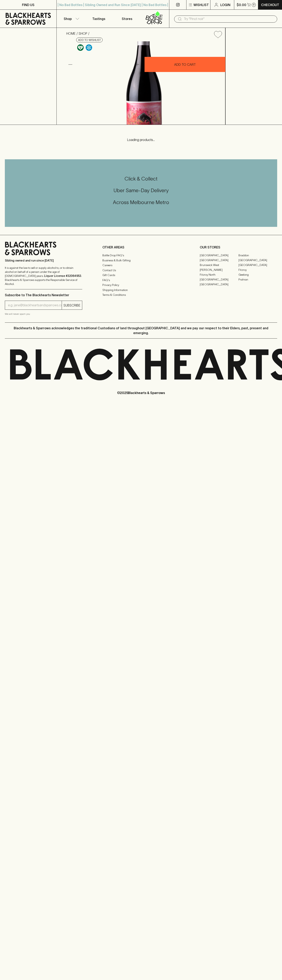 This screenshot has height=980, width=282. What do you see at coordinates (62, 276) in the screenshot?
I see `strong: Liquor License #32064953` at bounding box center [62, 276].